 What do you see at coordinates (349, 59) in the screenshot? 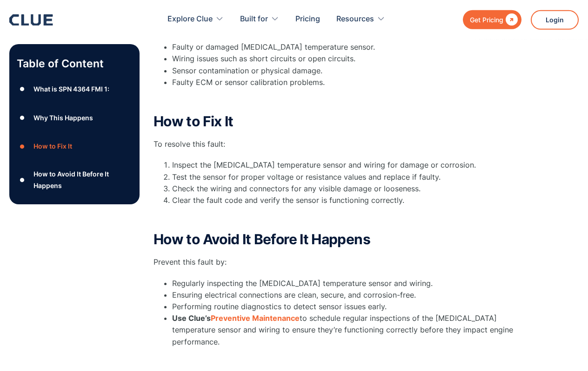
I see `li: Wiring issues such as short circuits or open circuits.` at bounding box center [349, 59].